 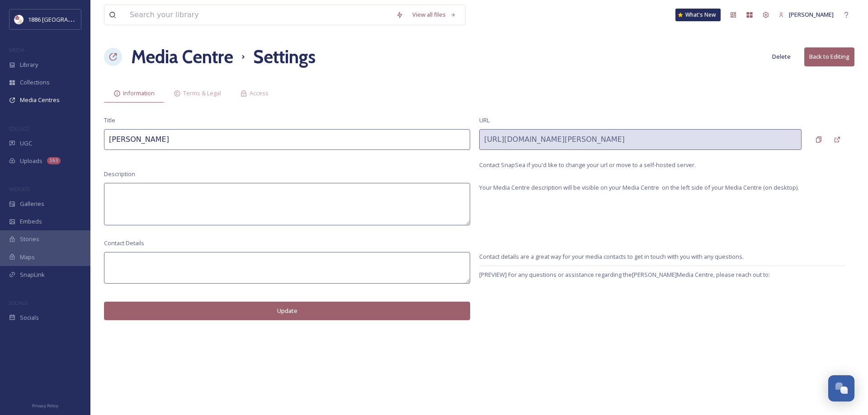 What do you see at coordinates (32, 275) in the screenshot?
I see `span: SnapLink` at bounding box center [32, 275].